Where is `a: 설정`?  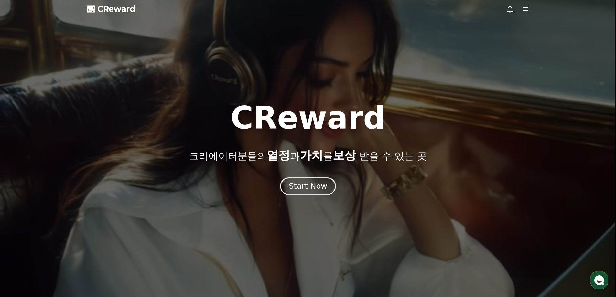
a: 설정 is located at coordinates (104, 213).